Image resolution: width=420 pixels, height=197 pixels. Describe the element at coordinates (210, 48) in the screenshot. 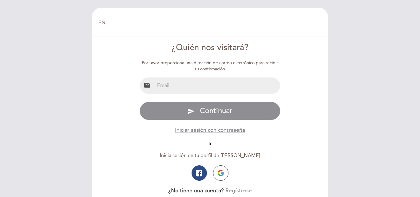

I see `div: ¿Quién nos visitará?` at that location.